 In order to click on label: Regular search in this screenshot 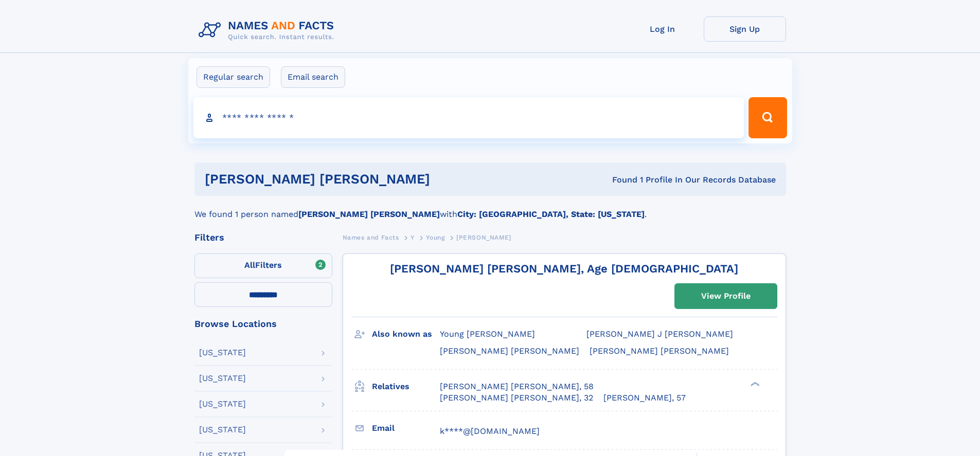, I will do `click(233, 78)`.